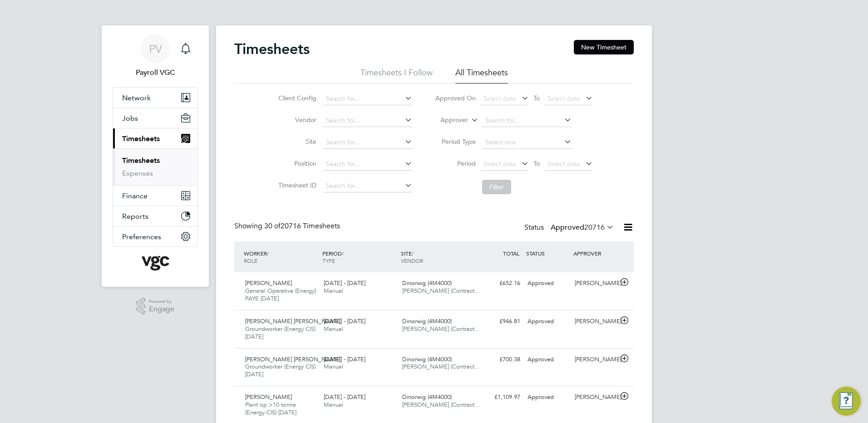  I want to click on div: APPROVER, so click(595, 253).